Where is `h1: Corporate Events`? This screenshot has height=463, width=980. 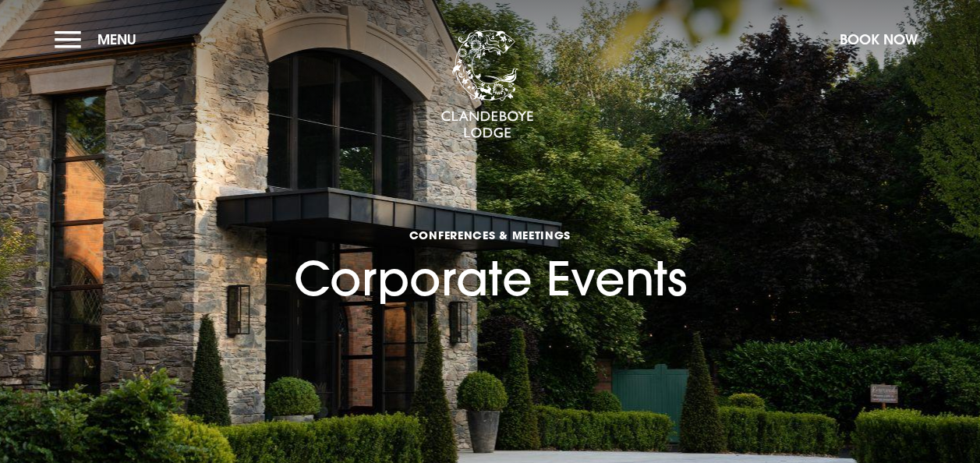 h1: Corporate Events is located at coordinates (490, 237).